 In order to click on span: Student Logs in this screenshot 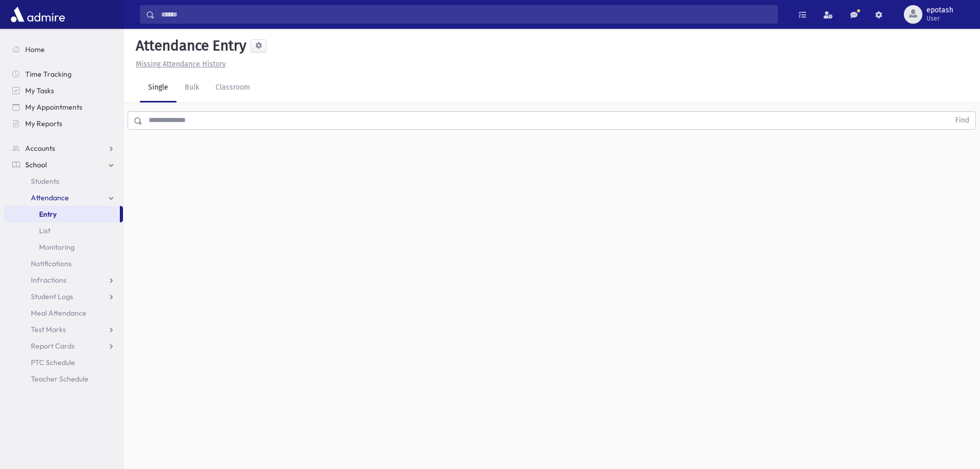, I will do `click(52, 296)`.